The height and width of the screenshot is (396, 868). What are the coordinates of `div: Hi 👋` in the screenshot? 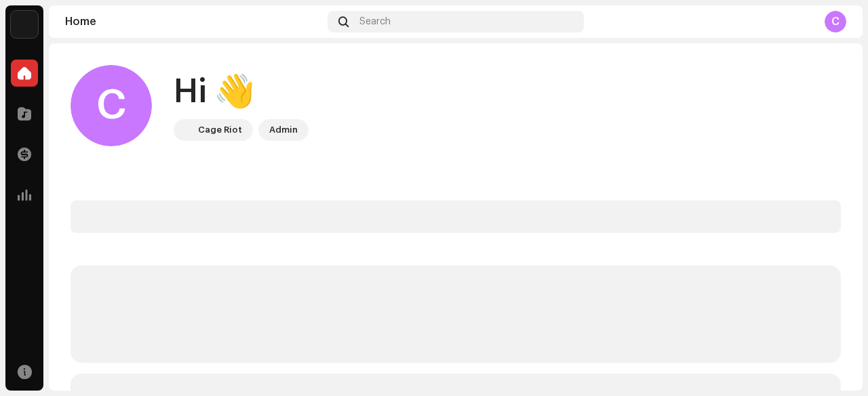 It's located at (241, 92).